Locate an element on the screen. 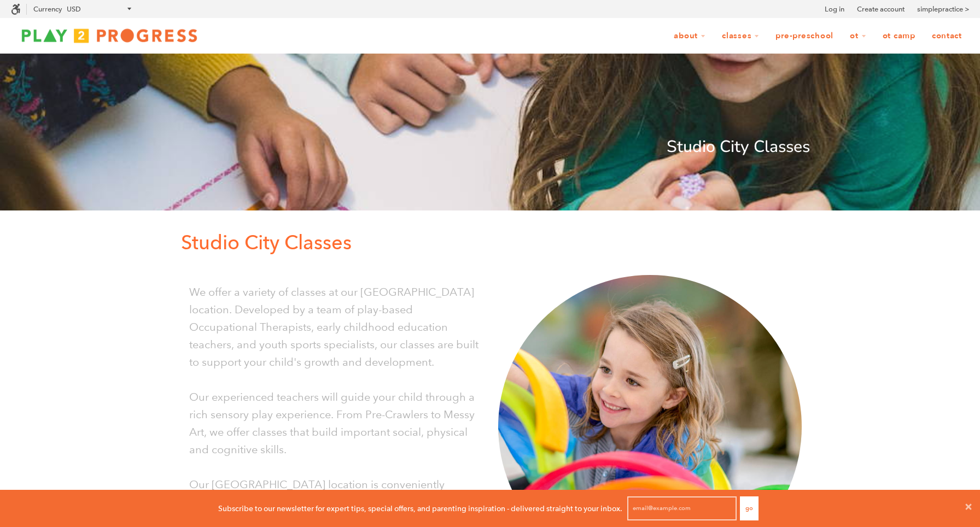  a: Create account is located at coordinates (881, 9).